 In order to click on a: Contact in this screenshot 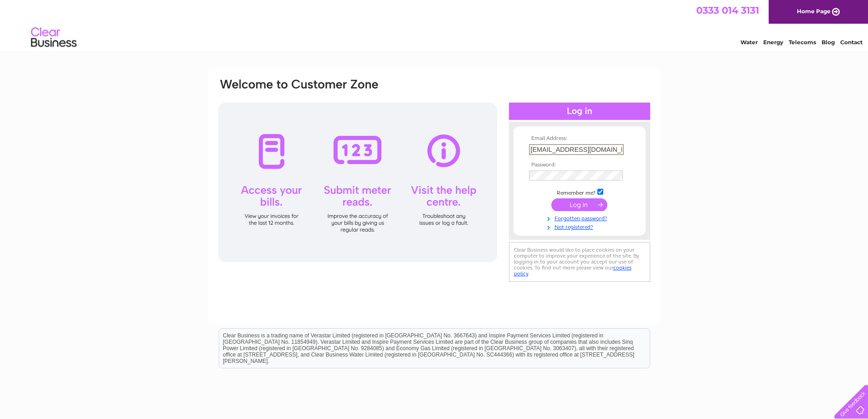, I will do `click(851, 42)`.